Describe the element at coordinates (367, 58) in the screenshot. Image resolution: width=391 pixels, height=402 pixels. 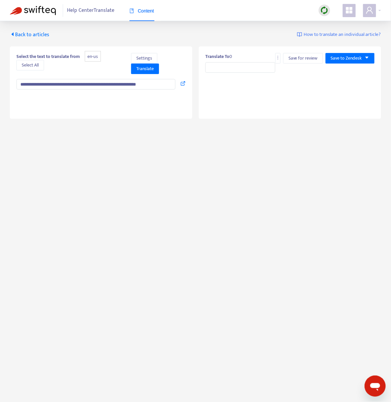
I see `span: caret-down` at that location.